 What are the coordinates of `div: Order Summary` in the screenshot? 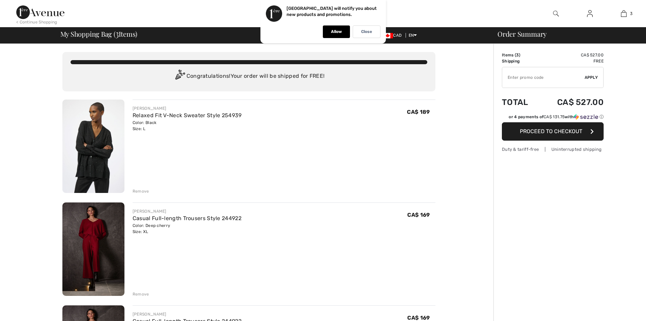 It's located at (566, 34).